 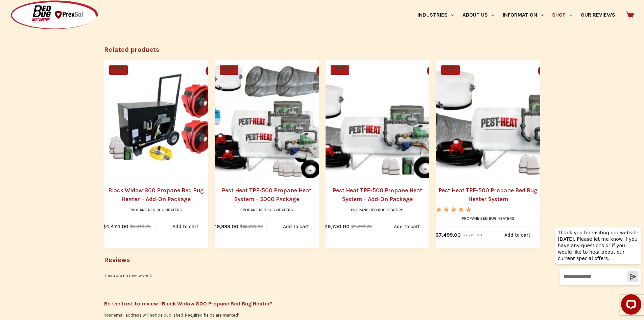 What do you see at coordinates (454, 209) in the screenshot?
I see `div: Rated 5.00 out of 5` at bounding box center [454, 209].